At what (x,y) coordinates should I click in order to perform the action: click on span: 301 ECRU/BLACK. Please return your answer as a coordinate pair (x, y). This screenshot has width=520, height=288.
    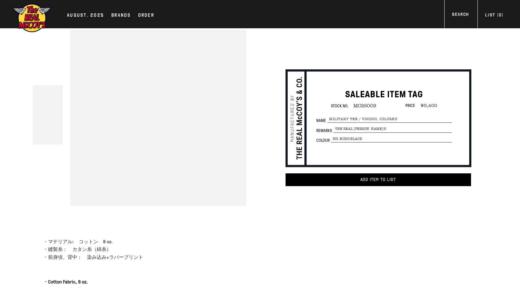
    Looking at the image, I should click on (391, 139).